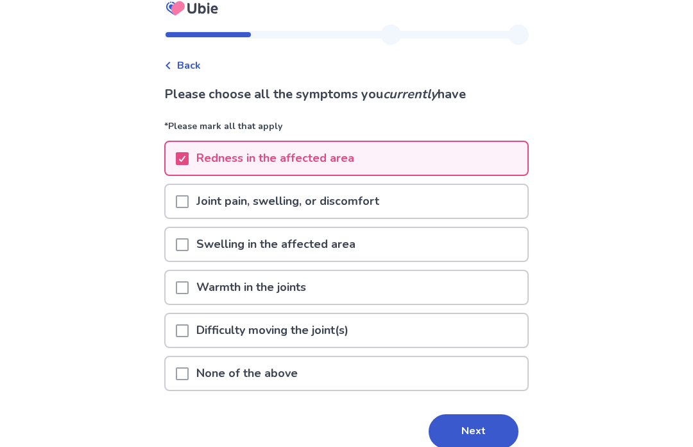 This screenshot has height=447, width=693. Describe the element at coordinates (347, 130) in the screenshot. I see `p: *Please mark all that apply` at that location.